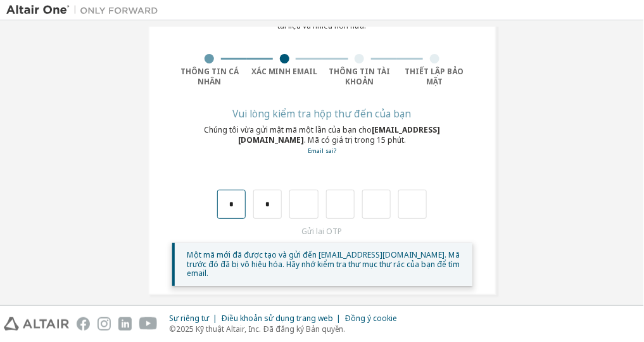 This screenshot has height=342, width=644. I want to click on div: Chúng tôi vừa gửi mật mã một lần của bạn cho . Mã có giá trị trong 15 phút., so click(322, 140).